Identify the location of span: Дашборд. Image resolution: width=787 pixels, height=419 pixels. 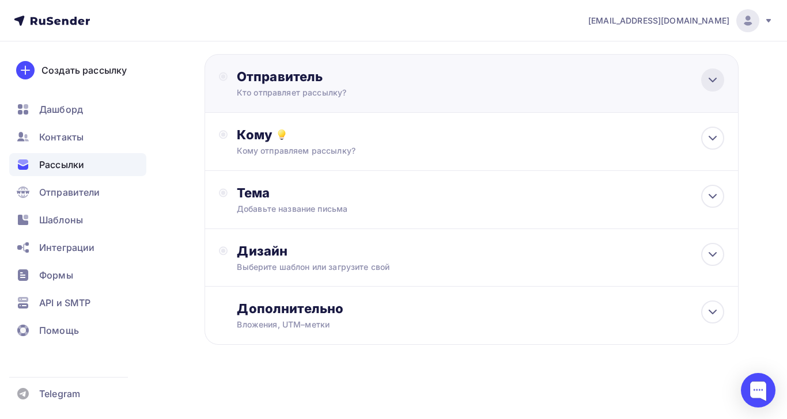
(61, 109).